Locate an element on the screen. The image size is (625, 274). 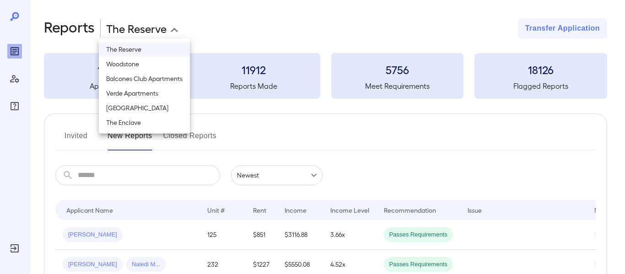
li: The Reserve is located at coordinates (144, 49).